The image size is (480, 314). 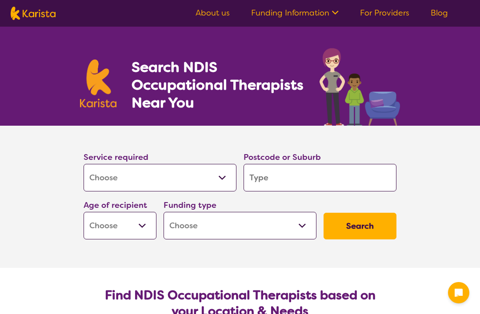 I want to click on a: Blog, so click(x=439, y=13).